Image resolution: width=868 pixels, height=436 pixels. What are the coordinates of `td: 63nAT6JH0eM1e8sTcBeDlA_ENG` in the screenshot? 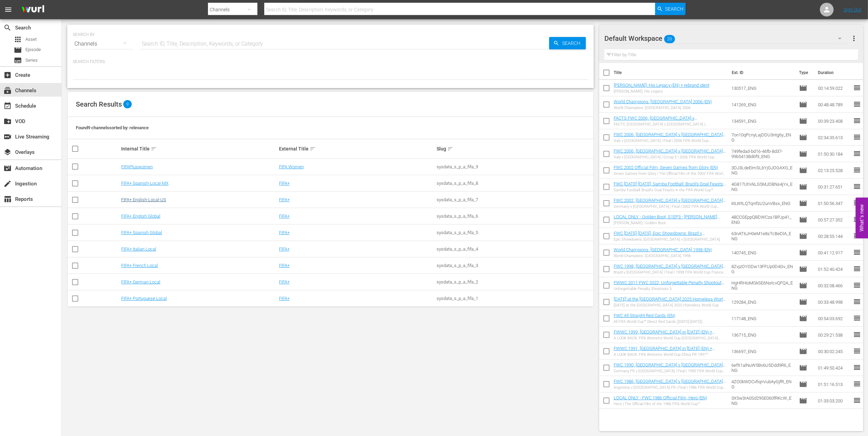 It's located at (763, 236).